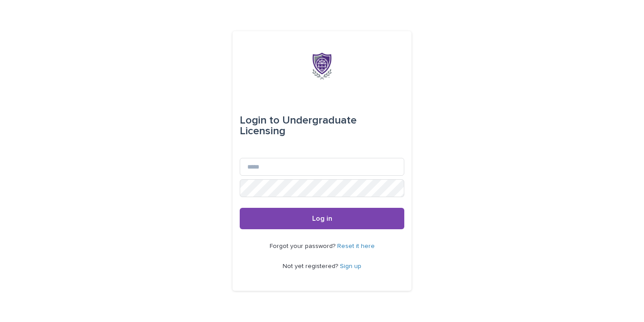  I want to click on a: Sign up, so click(351, 266).